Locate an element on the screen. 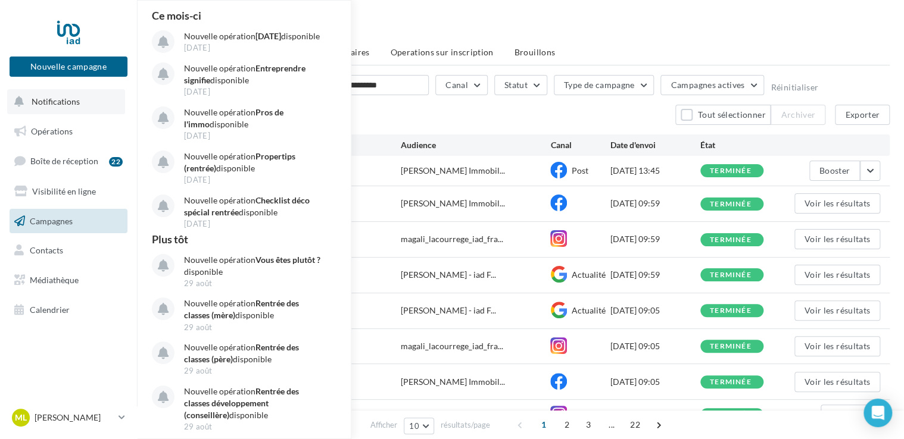 Image resolution: width=904 pixels, height=439 pixels. span: Opérations is located at coordinates (52, 131).